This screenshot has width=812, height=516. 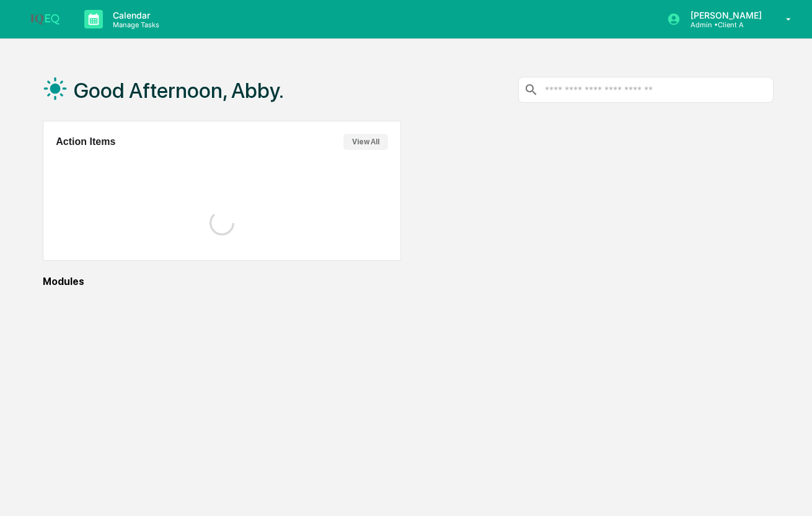 What do you see at coordinates (134, 15) in the screenshot?
I see `p: Calendar` at bounding box center [134, 15].